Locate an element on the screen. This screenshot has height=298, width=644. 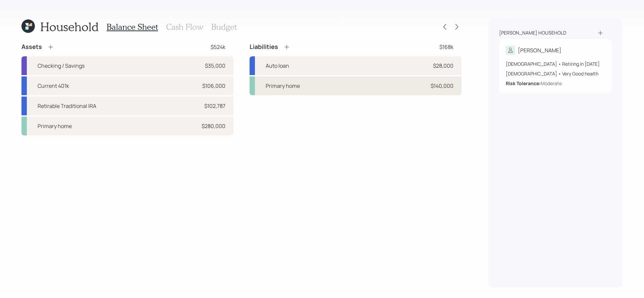
div: Checking / Savings is located at coordinates (61, 66).